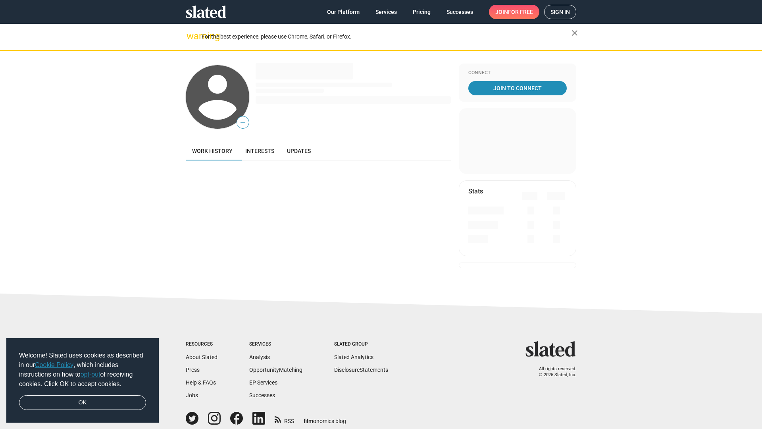  What do you see at coordinates (553, 372) in the screenshot?
I see `p: All rights reserved. © 2025 Slated, Inc.` at bounding box center [553, 372].